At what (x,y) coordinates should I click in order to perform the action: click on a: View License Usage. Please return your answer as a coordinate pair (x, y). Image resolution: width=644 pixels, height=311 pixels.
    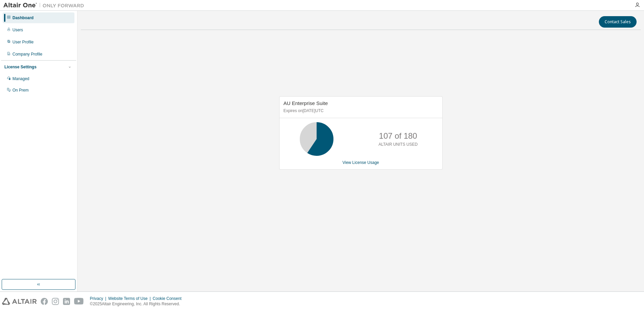
    Looking at the image, I should click on (361, 163).